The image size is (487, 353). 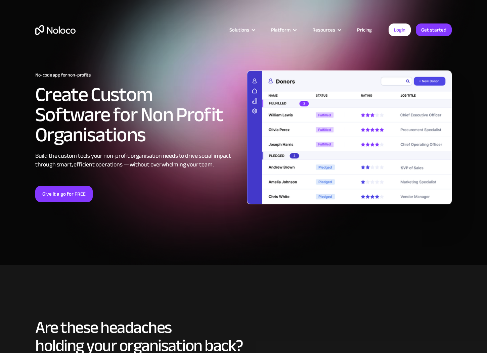 I want to click on a: Login, so click(x=400, y=30).